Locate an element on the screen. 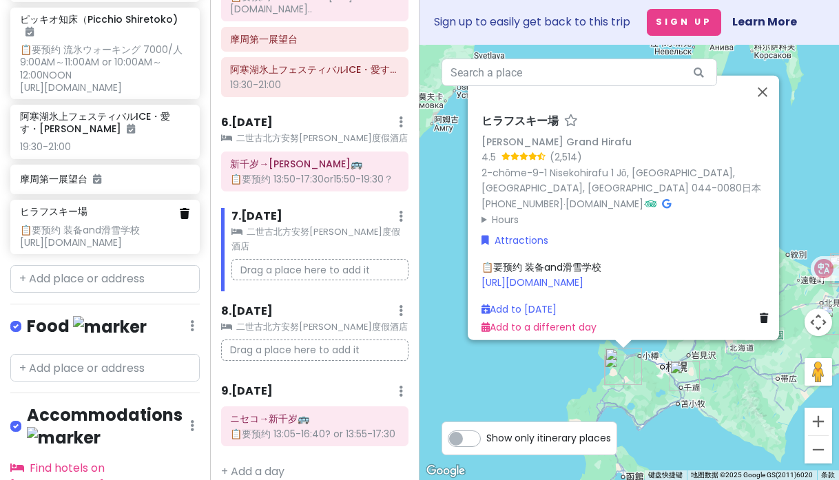 This screenshot has width=839, height=480. a: Learn More is located at coordinates (764, 21).